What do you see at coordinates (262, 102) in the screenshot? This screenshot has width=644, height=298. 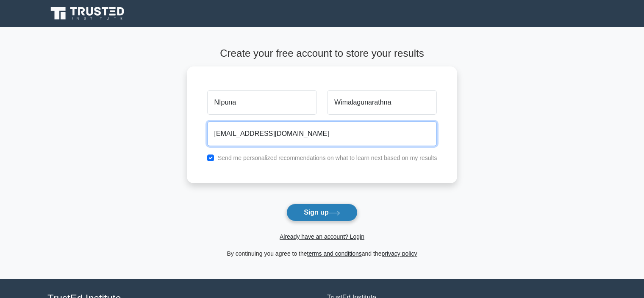 I see `input: First name` at bounding box center [262, 102].